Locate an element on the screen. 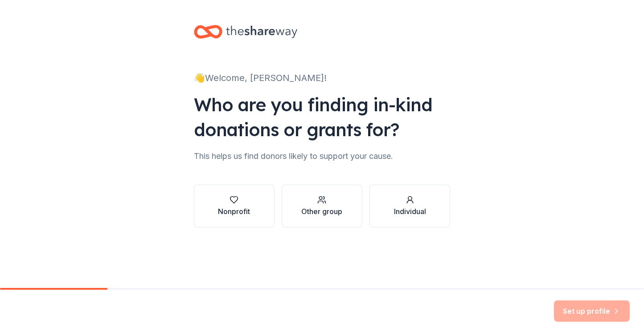 This screenshot has width=644, height=336. button: Other group is located at coordinates (321, 206).